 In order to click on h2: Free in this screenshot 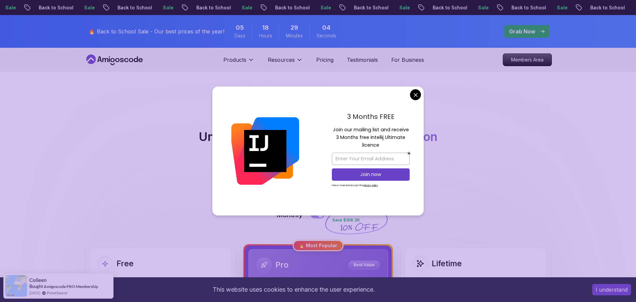, I will do `click(125, 264)`.